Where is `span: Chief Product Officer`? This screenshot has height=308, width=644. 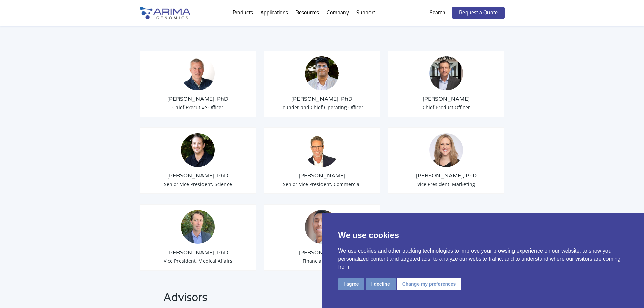 span: Chief Product Officer is located at coordinates (446, 107).